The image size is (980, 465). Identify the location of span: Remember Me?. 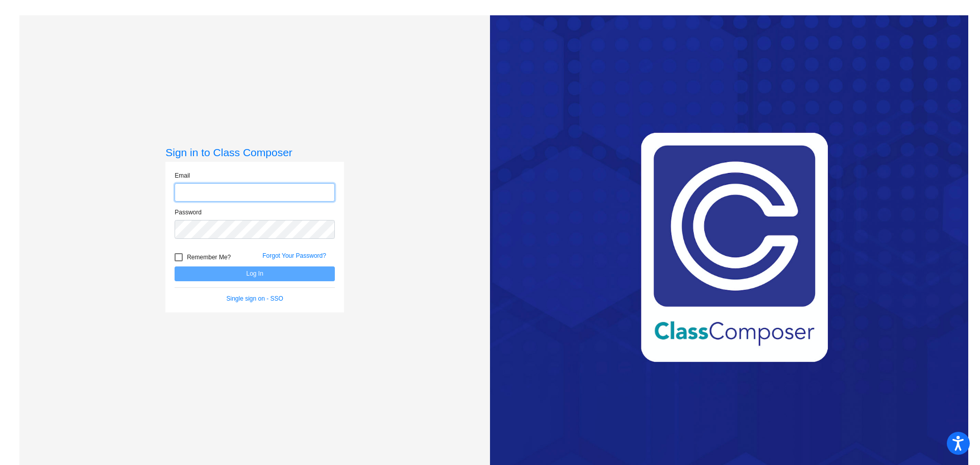
(209, 257).